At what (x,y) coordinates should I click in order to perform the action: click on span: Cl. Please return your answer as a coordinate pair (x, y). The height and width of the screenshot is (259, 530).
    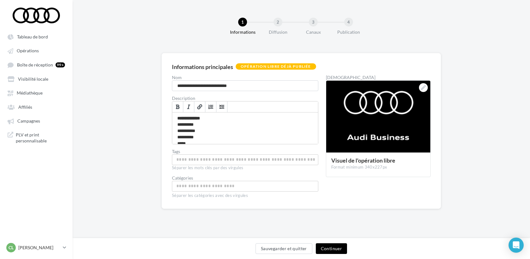
    Looking at the image, I should click on (11, 248).